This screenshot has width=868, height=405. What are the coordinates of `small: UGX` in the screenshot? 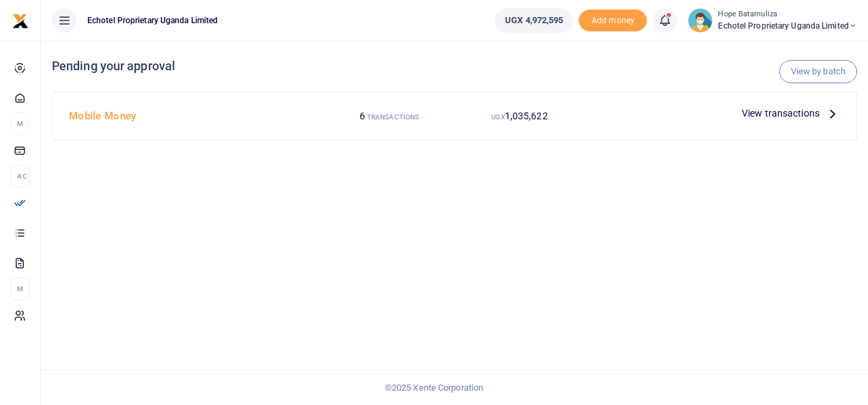 It's located at (497, 117).